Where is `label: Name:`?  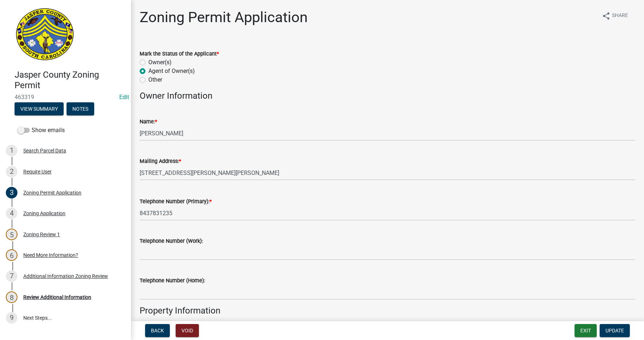
label: Name: is located at coordinates (148, 122).